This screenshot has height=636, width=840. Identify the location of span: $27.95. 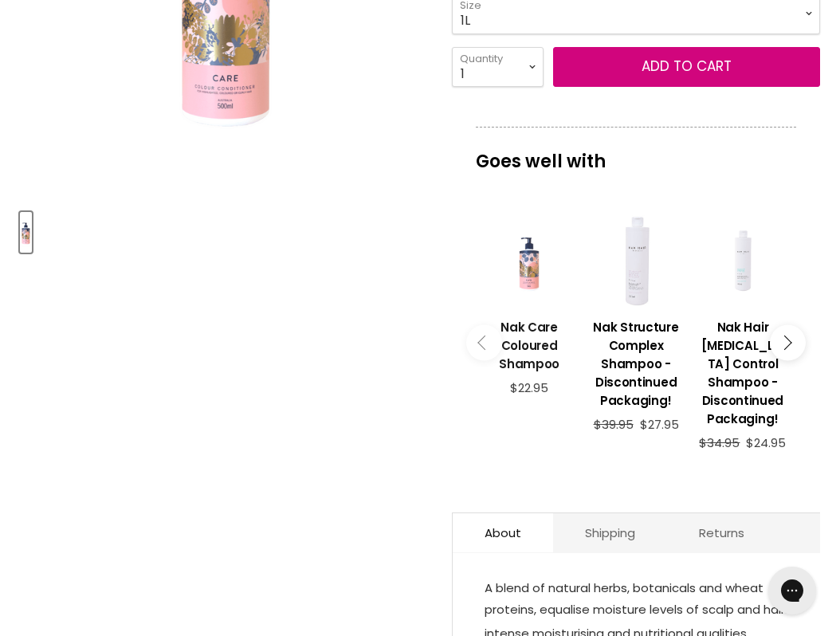
(659, 424).